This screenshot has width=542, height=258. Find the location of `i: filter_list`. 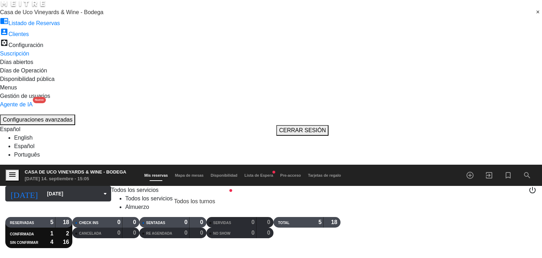

i: filter_list is located at coordinates (281, 232).